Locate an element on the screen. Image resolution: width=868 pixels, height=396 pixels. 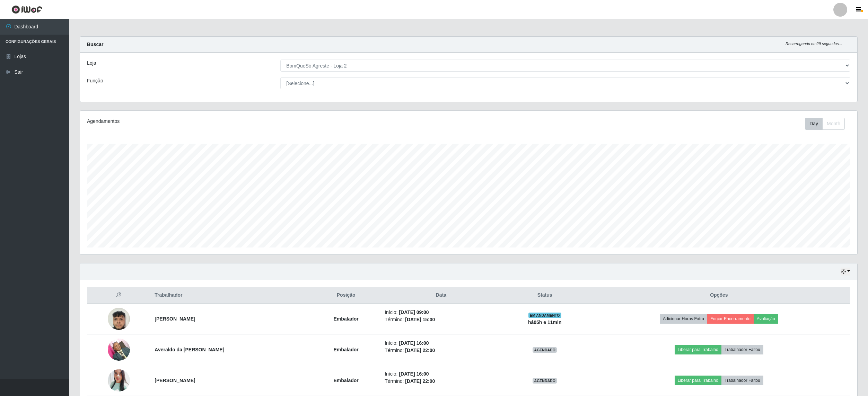
button: Forçar Encerramento is located at coordinates (730, 319).